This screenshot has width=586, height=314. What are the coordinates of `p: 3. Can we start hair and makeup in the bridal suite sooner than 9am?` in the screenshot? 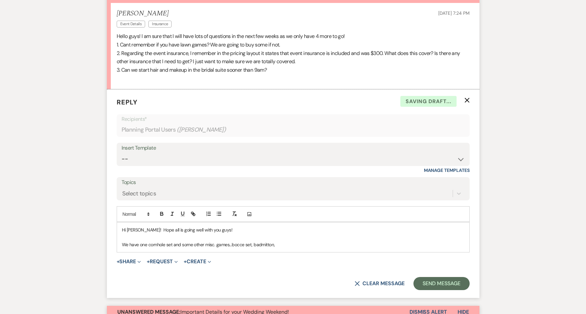 It's located at (293, 70).